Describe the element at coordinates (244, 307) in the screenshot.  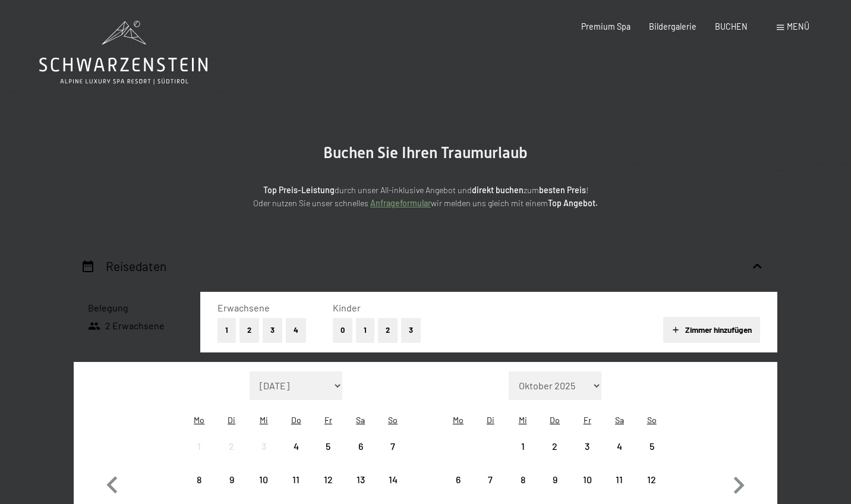
I see `span: Erwachsene` at that location.